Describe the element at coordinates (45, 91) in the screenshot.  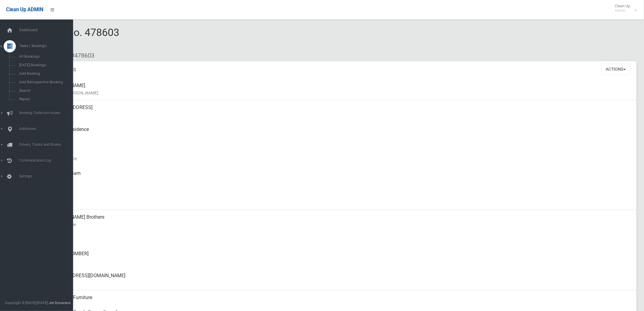
I see `span: Search` at that location.